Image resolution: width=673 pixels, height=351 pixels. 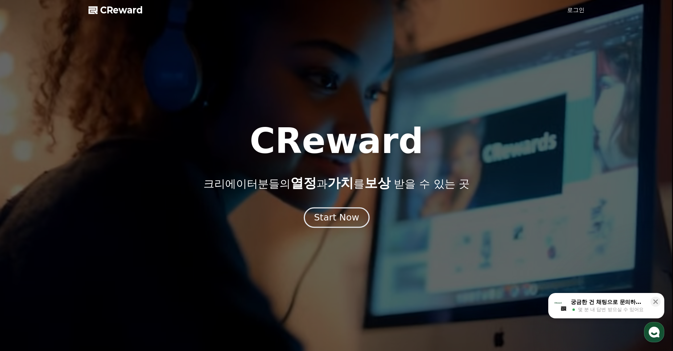 What do you see at coordinates (25, 239) in the screenshot?
I see `a: 홈` at bounding box center [25, 239].